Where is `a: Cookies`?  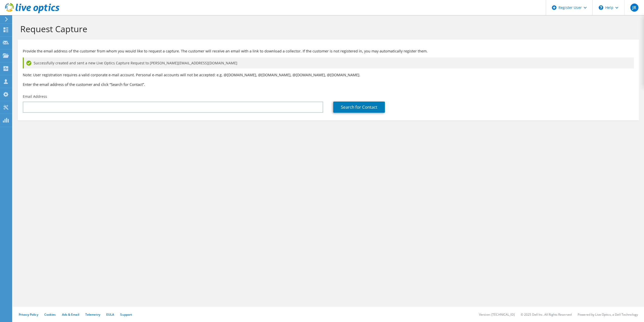 a: Cookies is located at coordinates (50, 315).